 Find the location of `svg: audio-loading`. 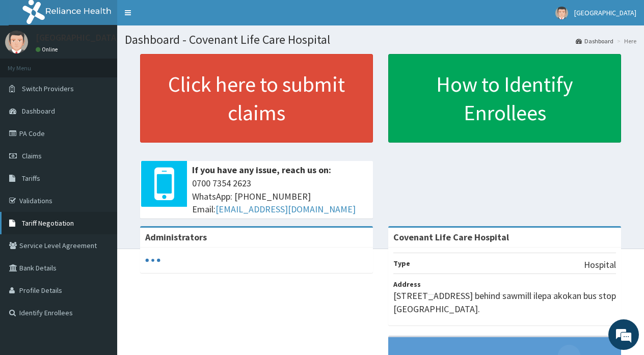

svg: audio-loading is located at coordinates (153, 260).